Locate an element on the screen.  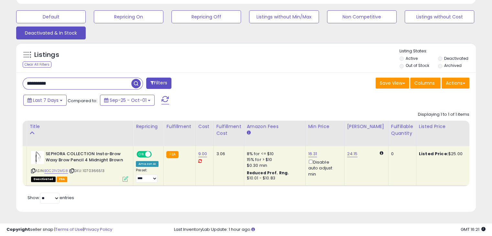
i: Calculated using Dynamic Max Price. is located at coordinates (381, 153).